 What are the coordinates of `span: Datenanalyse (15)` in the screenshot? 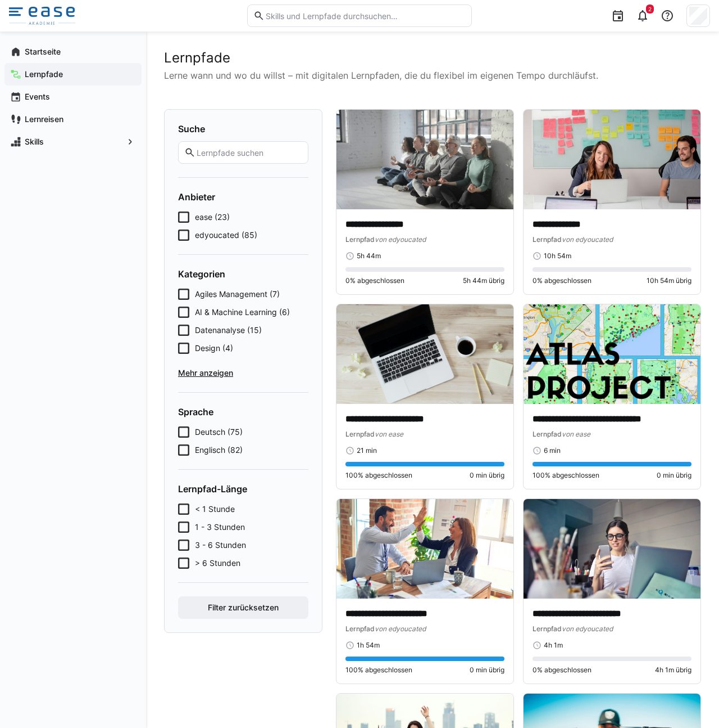 It's located at (228, 330).